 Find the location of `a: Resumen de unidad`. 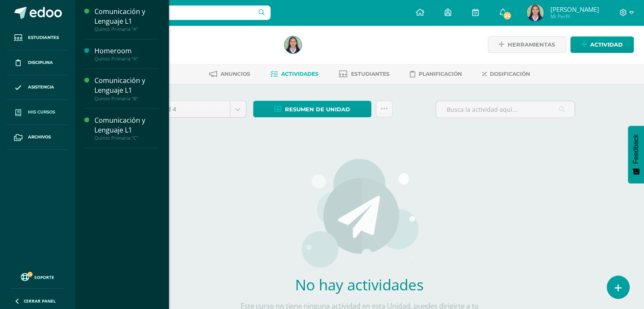

a: Resumen de unidad is located at coordinates (312, 109).